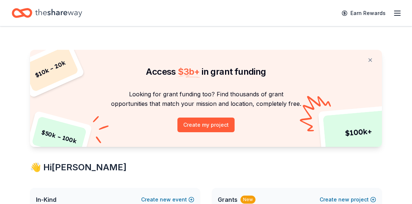 This screenshot has width=412, height=204. I want to click on span: In-Kind, so click(46, 200).